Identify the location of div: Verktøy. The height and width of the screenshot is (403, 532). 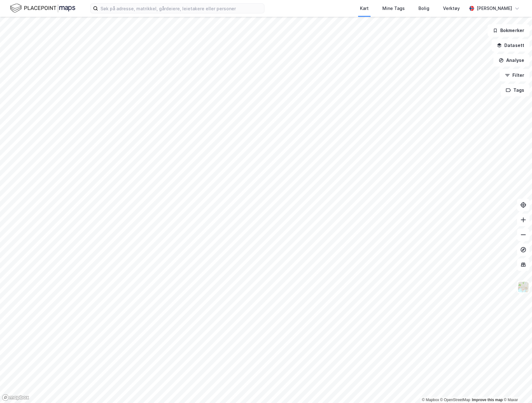
(452, 8).